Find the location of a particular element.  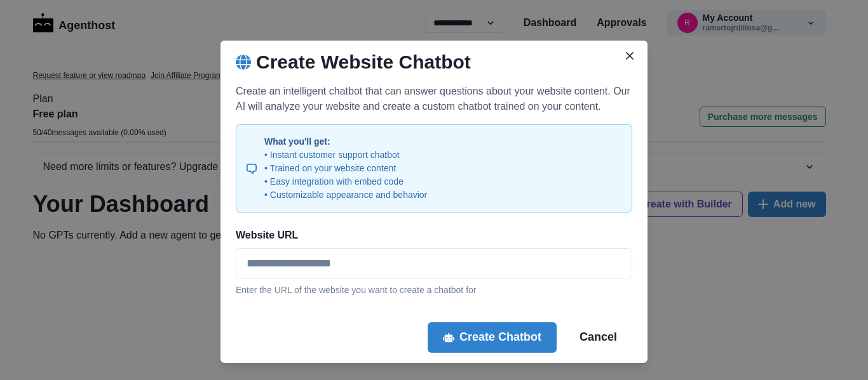

button: Cancel is located at coordinates (598, 337).